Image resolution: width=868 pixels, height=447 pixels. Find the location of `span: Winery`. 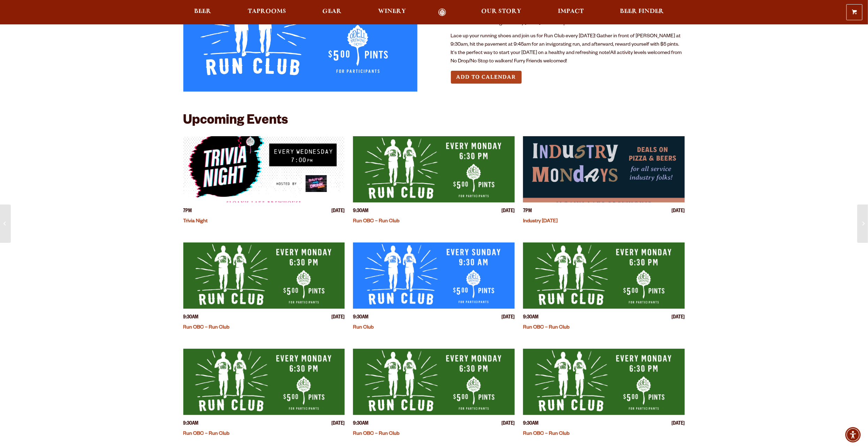

span: Winery is located at coordinates (392, 12).